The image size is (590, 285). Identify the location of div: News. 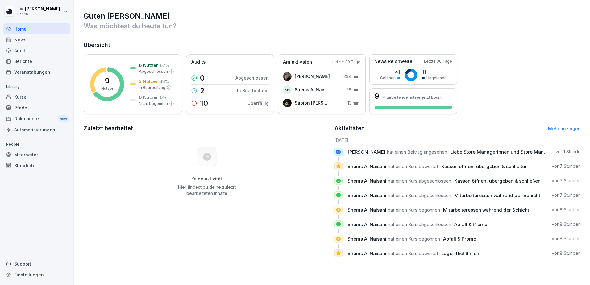
(37, 40).